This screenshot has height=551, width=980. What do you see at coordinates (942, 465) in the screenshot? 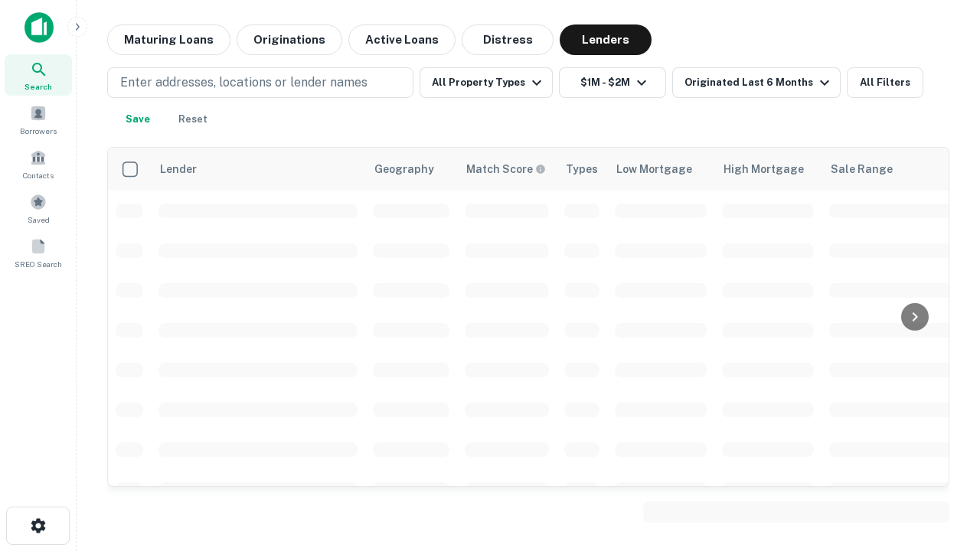
I see `div: Chat Widget` at bounding box center [942, 465].